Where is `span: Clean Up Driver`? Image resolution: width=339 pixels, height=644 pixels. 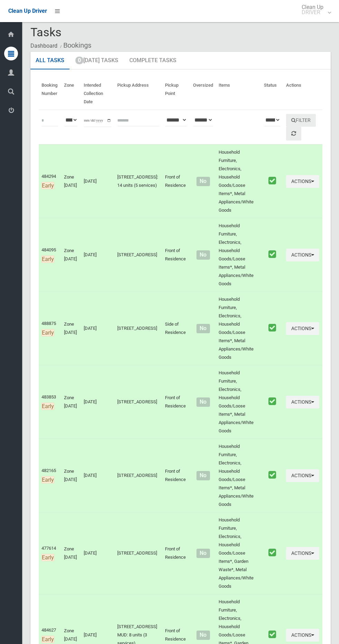
span: Clean Up Driver is located at coordinates (28, 11).